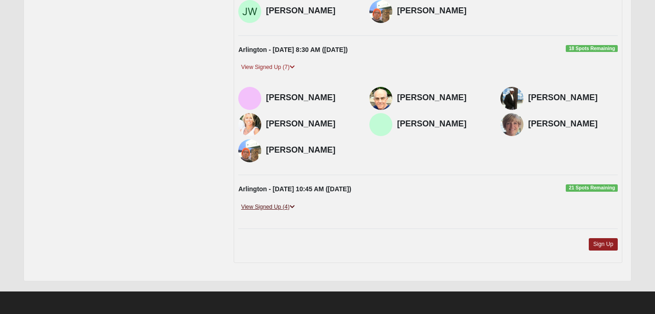 The width and height of the screenshot is (655, 314). I want to click on a: Sign Up, so click(604, 244).